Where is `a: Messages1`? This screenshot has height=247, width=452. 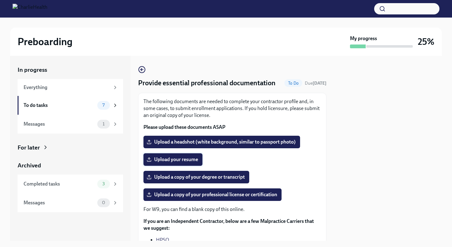 a: Messages1 is located at coordinates (70, 124).